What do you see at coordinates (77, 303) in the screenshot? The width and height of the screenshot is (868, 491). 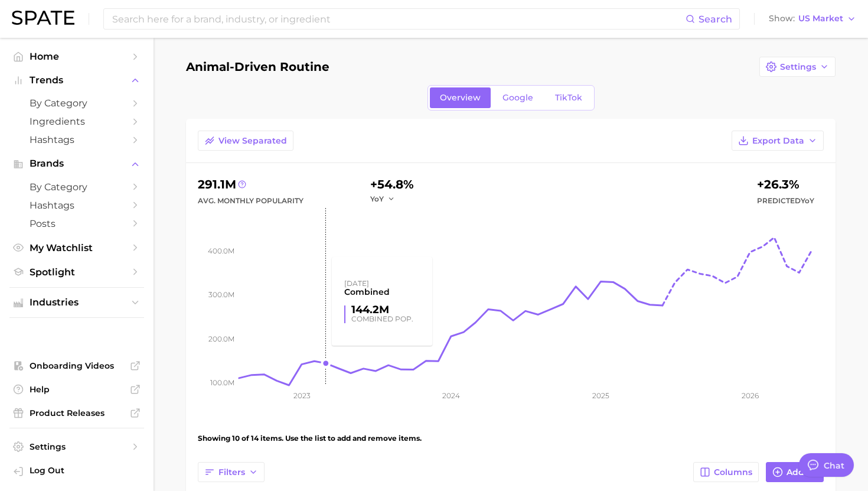 I see `button: Industries` at bounding box center [77, 303].